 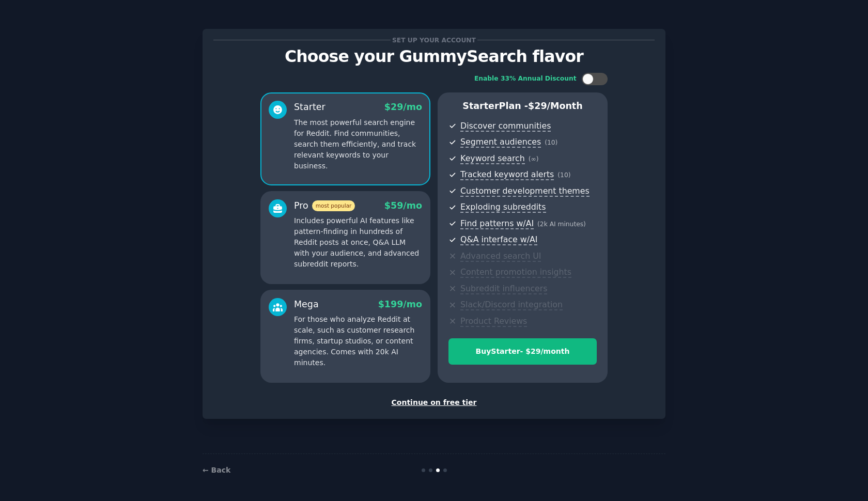 I want to click on span: Find patterns w/AI, so click(x=497, y=224).